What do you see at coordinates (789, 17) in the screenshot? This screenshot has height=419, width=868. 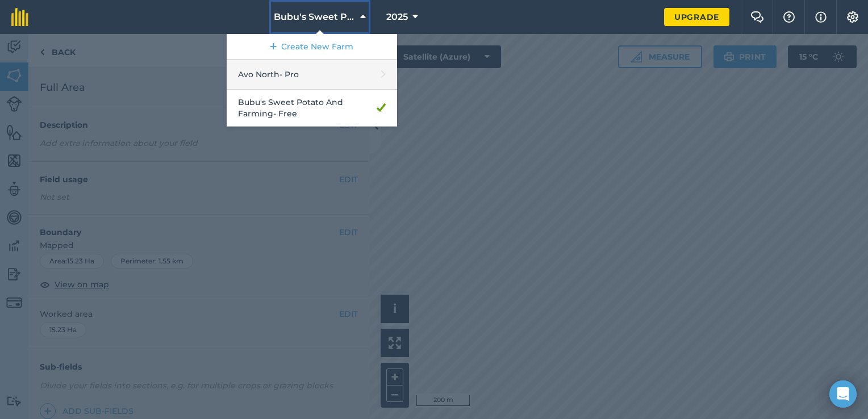 I see `img: A question mark icon` at bounding box center [789, 17].